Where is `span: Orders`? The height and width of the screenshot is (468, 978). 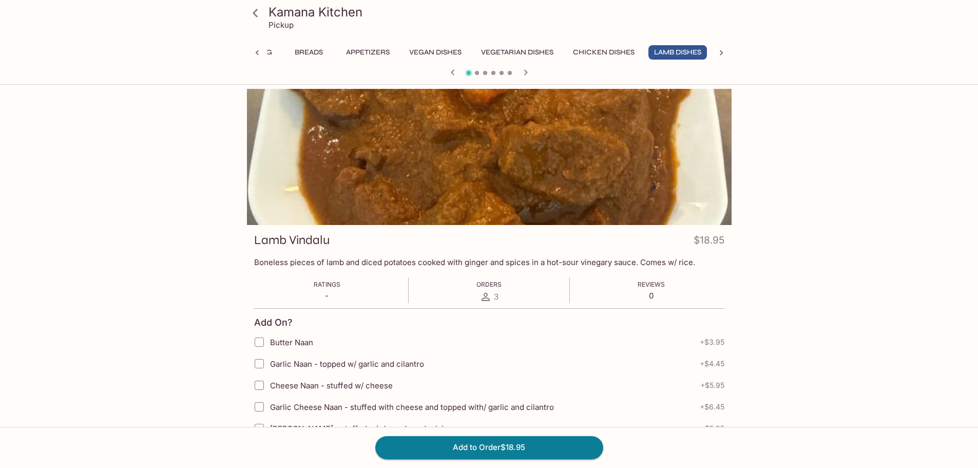 span: Orders is located at coordinates (489, 284).